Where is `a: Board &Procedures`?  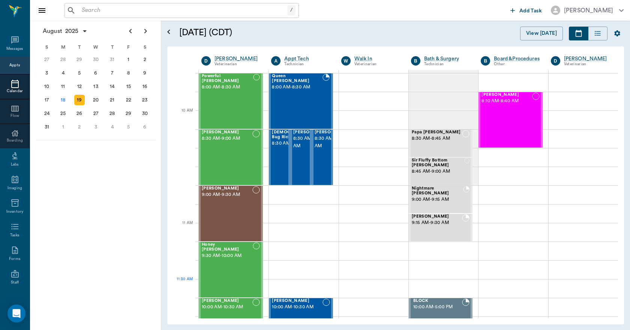
a: Board &Procedures is located at coordinates (517, 59).